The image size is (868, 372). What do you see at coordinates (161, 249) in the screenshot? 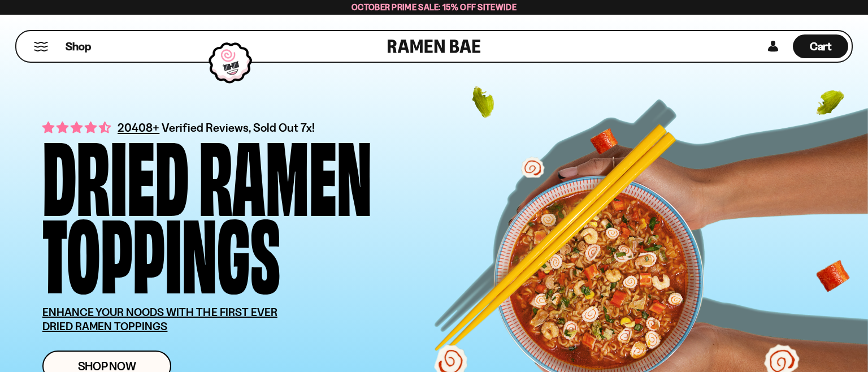
I see `div: Toppings` at bounding box center [161, 249].